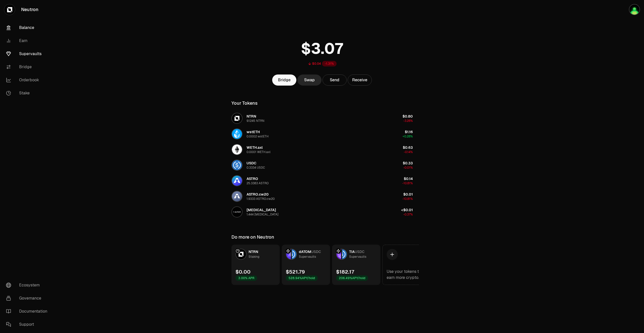 This screenshot has width=644, height=333. I want to click on button: ASTRO LogoASTRO25.3383 ASTRO$0.14-10.81%, so click(322, 181).